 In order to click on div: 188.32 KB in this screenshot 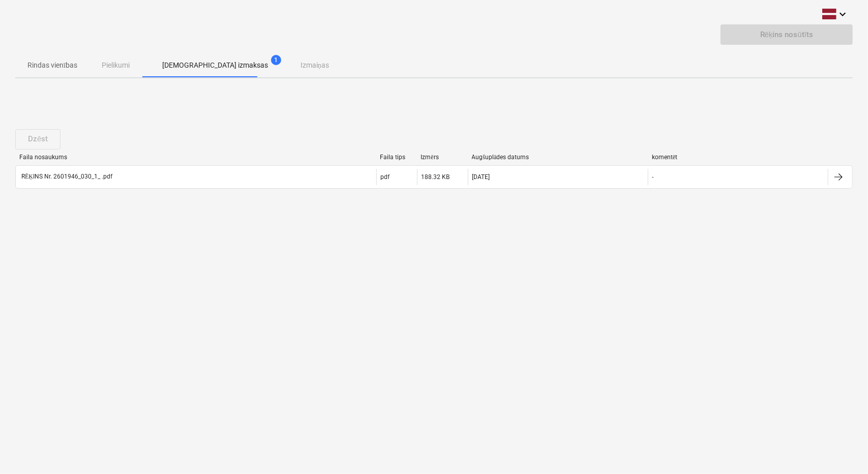, I will do `click(436, 177)`.